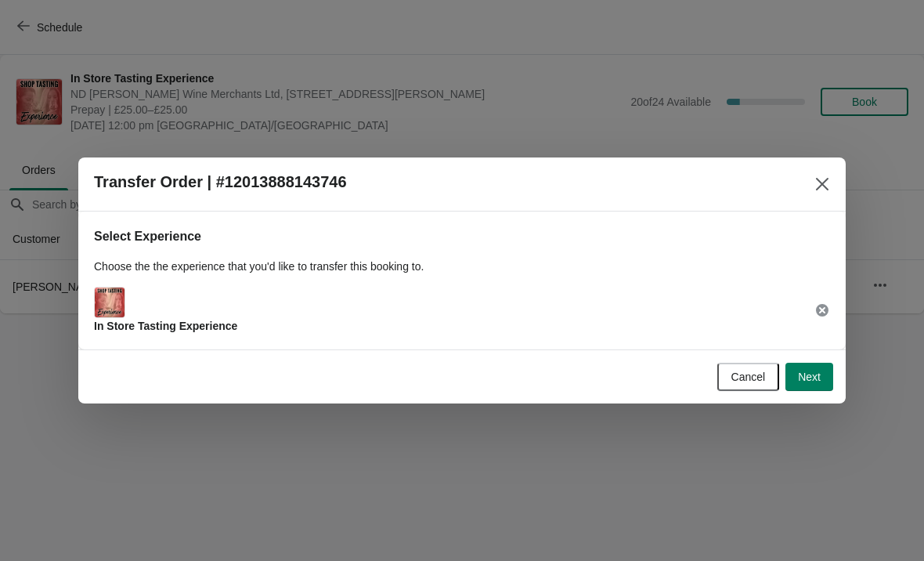  I want to click on span: In Store Tasting Experience, so click(165, 326).